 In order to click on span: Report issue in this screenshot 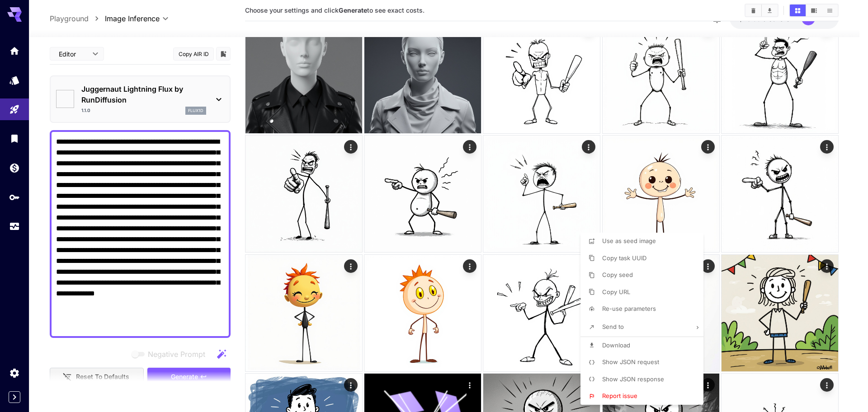, I will do `click(621, 395)`.